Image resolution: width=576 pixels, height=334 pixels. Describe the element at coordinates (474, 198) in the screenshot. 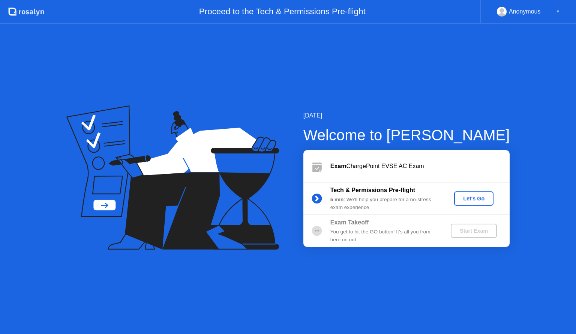

I see `div: Let's Go` at that location.